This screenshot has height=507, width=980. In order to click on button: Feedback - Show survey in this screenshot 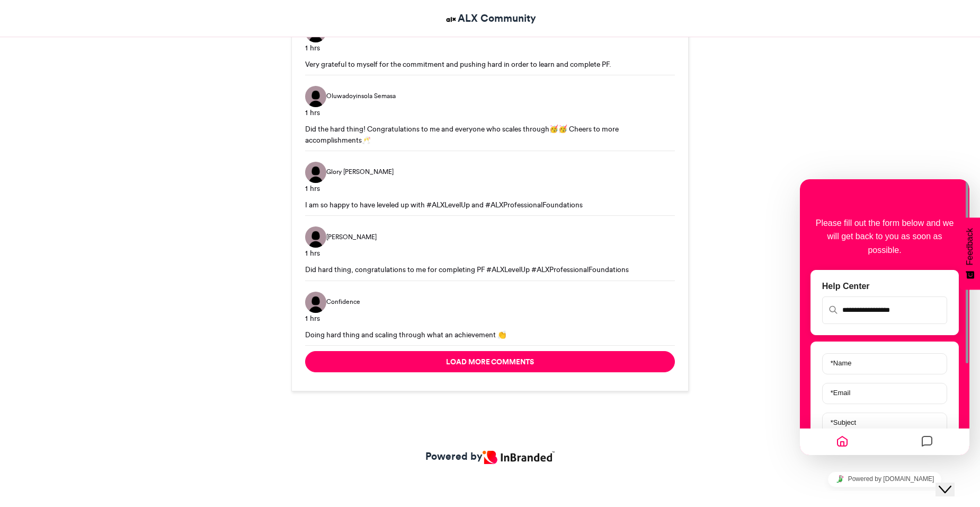, I will do `click(971, 254)`.